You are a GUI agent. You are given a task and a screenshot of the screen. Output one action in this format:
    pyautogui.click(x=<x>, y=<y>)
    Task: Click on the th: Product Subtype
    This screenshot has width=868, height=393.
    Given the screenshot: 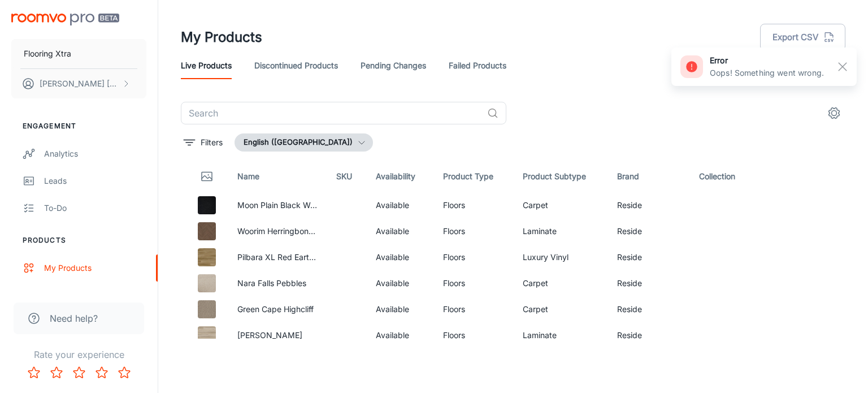 What is the action you would take?
    pyautogui.click(x=561, y=176)
    